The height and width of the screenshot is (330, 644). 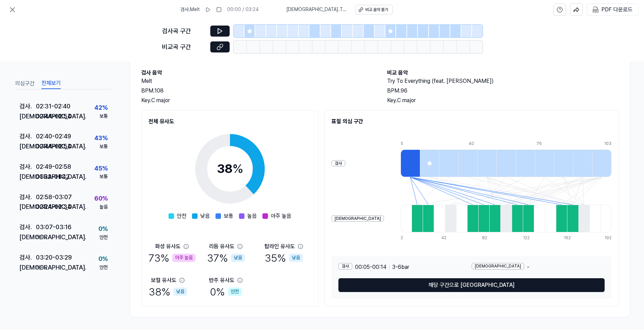 I want to click on h2: 검사 음악, so click(x=257, y=73).